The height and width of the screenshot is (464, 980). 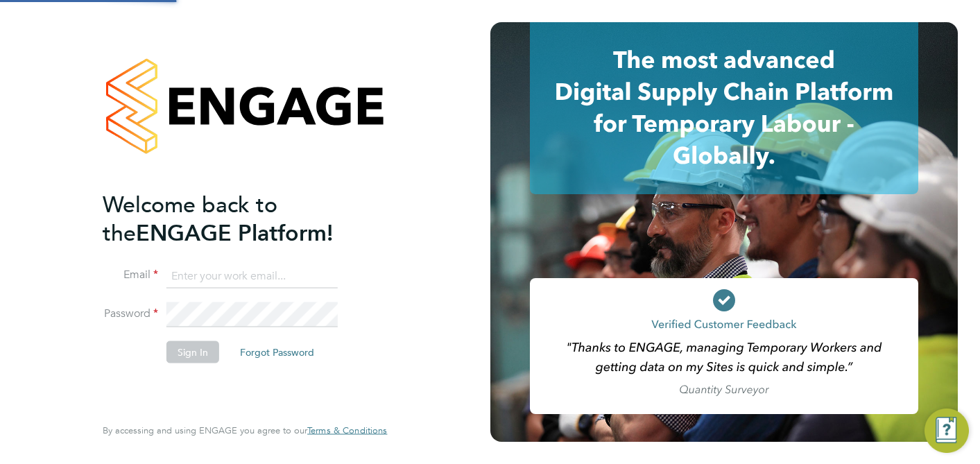 What do you see at coordinates (252, 276) in the screenshot?
I see `input: Enter your work email...` at bounding box center [252, 276].